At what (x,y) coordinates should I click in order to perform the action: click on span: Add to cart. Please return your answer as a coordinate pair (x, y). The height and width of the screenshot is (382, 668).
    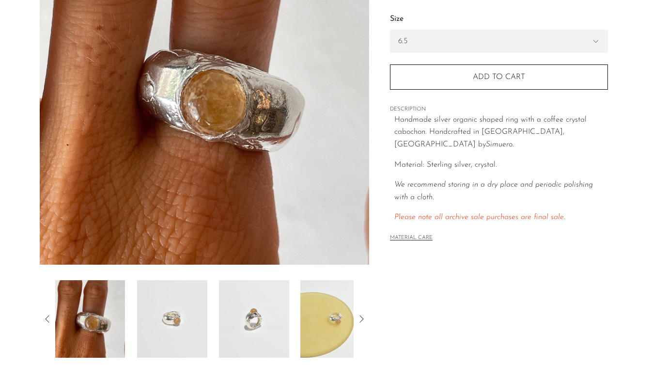
    Looking at the image, I should click on (499, 77).